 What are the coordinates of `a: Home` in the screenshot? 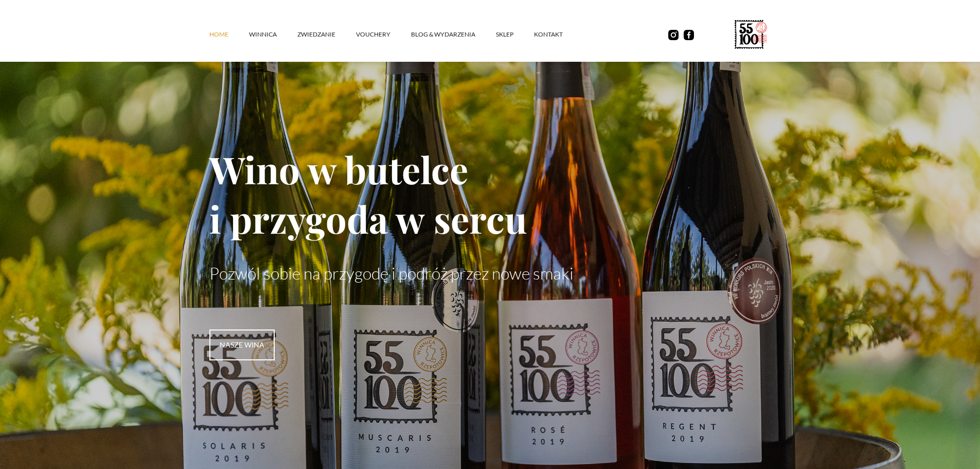 It's located at (229, 34).